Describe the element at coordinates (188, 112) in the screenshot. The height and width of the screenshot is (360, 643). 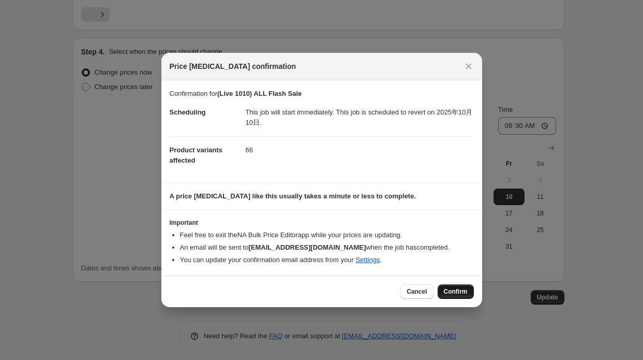
I see `span: Scheduling` at that location.